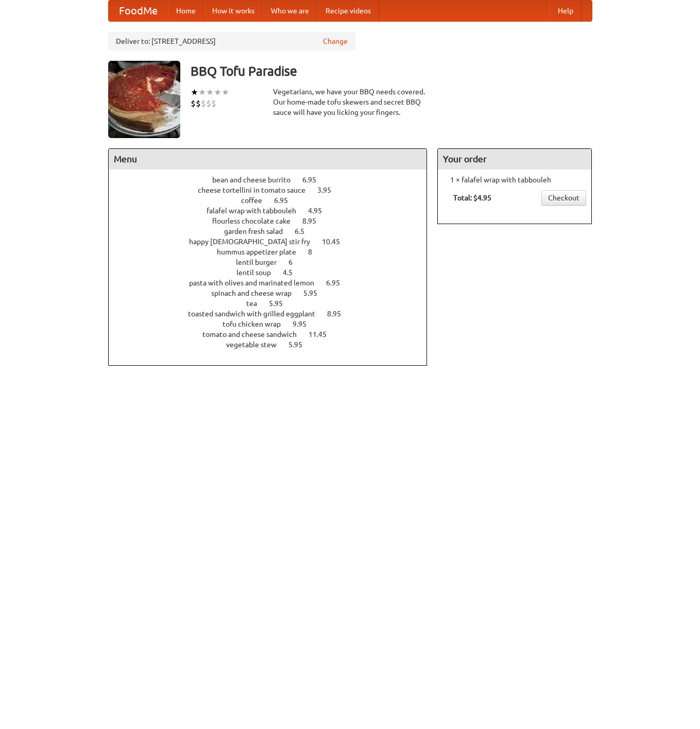  Describe the element at coordinates (257, 293) in the screenshot. I see `span: spinach and cheese wrap` at that location.